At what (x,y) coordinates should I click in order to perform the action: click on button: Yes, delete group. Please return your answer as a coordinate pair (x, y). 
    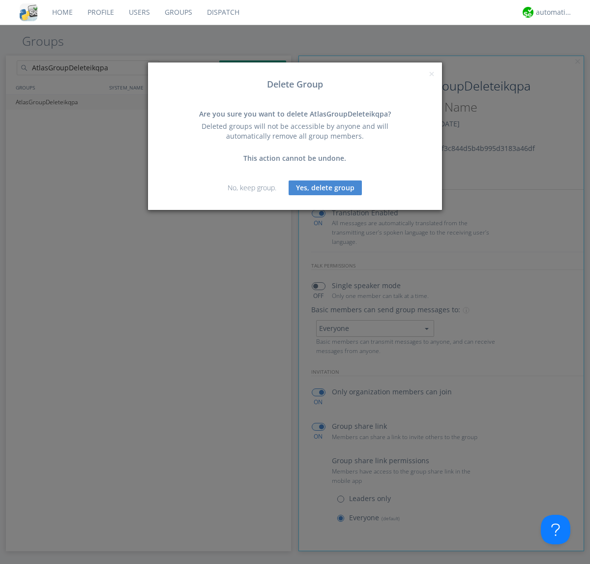
    Looking at the image, I should click on (325, 188).